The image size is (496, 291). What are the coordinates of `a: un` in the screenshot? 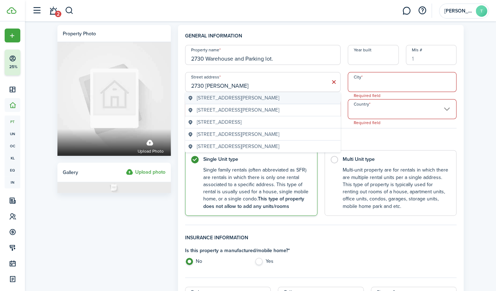 It's located at (12, 134).